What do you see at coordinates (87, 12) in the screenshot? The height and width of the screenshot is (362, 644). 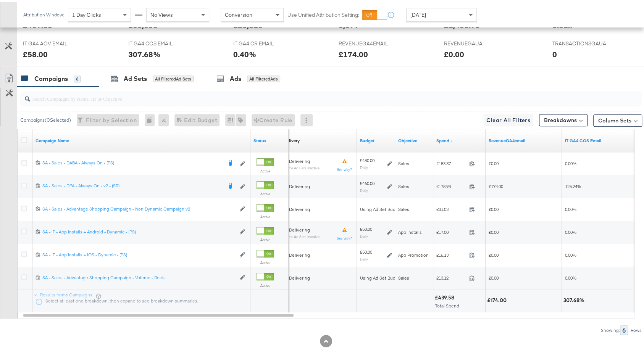 I see `span: 1 Day Clicks` at bounding box center [87, 12].